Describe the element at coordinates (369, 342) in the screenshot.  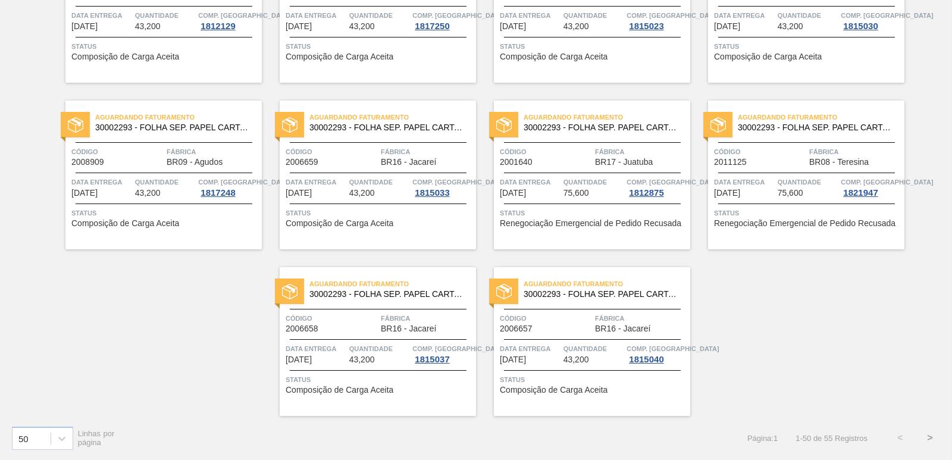
I see `a: statusAguardando Faturamento30002293 - FOLHA SEP. PAPEL CARTAO 1200x1000M 350gCódigo2006658Fábric...` at that location.